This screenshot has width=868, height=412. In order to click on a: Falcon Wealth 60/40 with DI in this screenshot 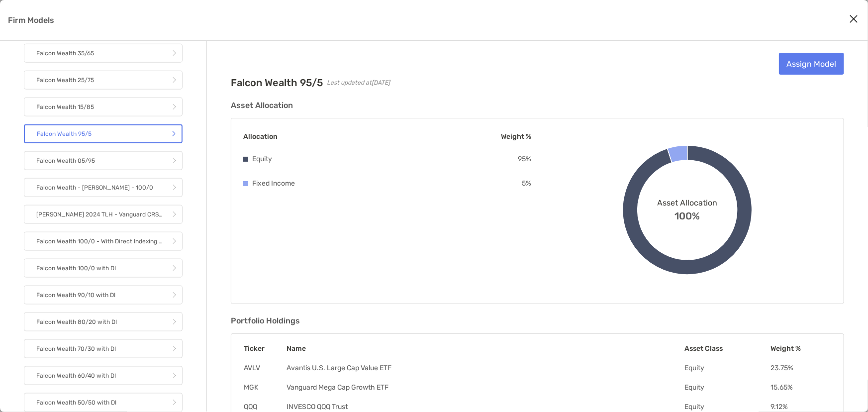, I will do `click(103, 376)`.